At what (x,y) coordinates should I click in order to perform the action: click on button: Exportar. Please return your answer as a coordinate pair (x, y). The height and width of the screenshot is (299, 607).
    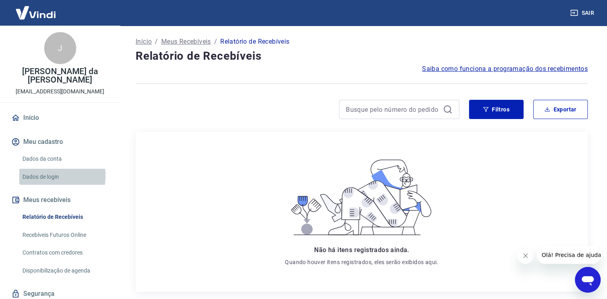
    Looking at the image, I should click on (561, 110).